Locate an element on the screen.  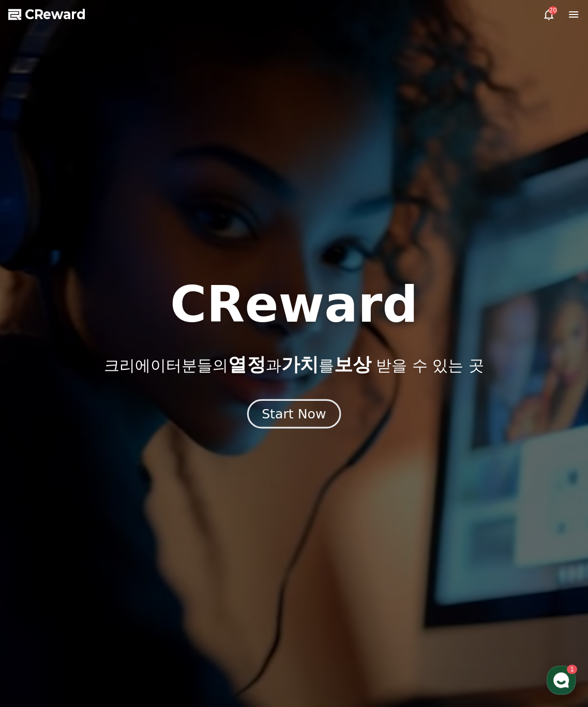
a: 20 is located at coordinates (549, 14).